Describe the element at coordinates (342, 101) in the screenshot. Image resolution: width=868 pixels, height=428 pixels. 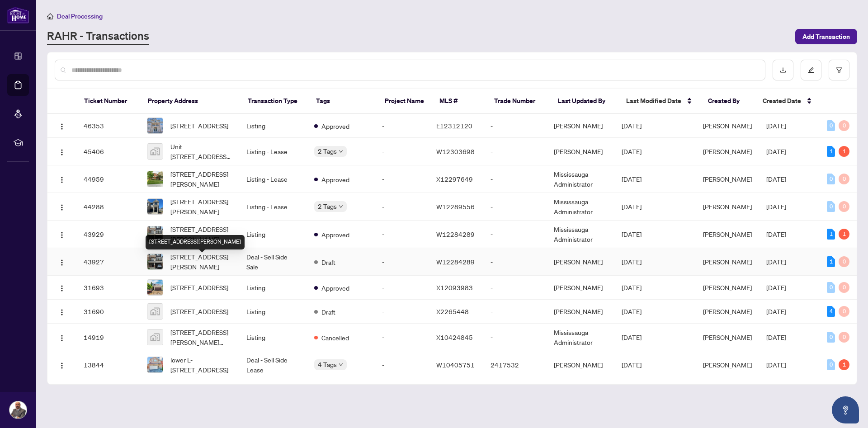
I see `th: Tags` at that location.